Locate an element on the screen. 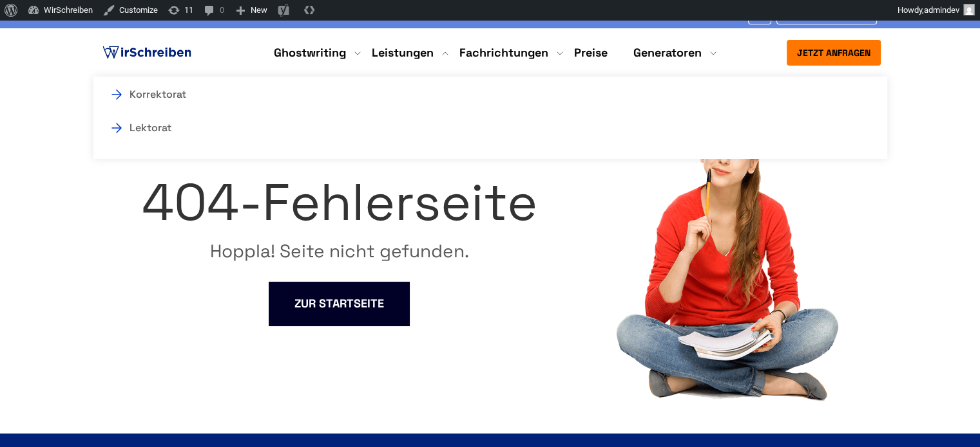  div: 404-Fehlerseite is located at coordinates (339, 202).